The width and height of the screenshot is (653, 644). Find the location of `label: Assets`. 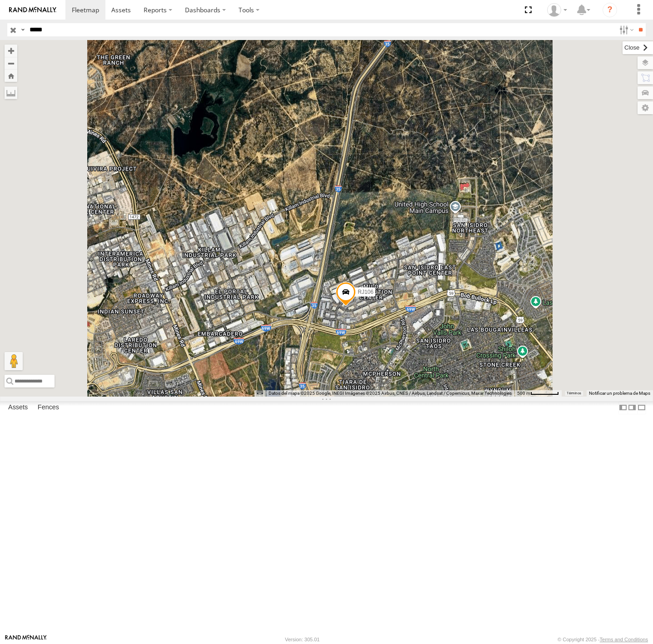

label: Assets is located at coordinates (18, 408).